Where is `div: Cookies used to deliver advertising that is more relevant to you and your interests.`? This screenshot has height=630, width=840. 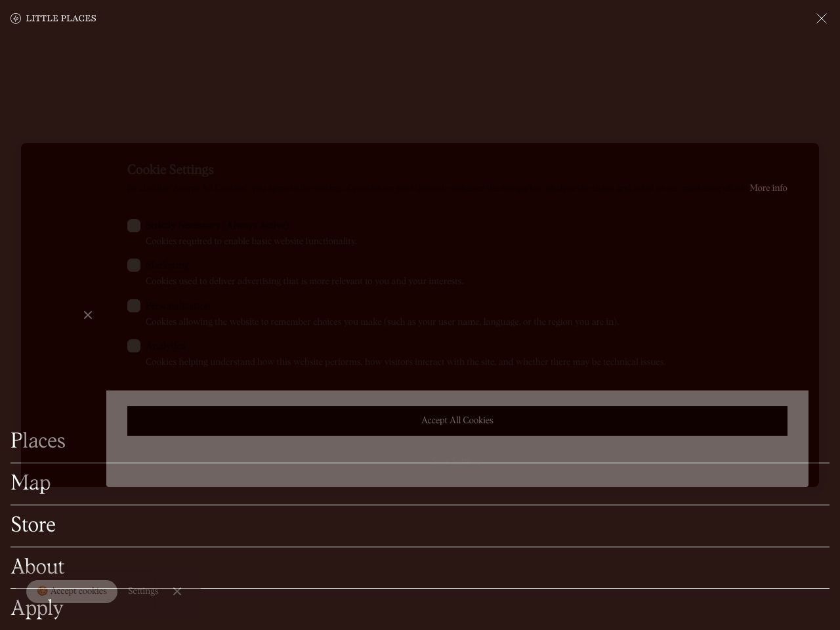
div: Cookies used to deliver advertising that is more relevant to you and your interests. is located at coordinates (467, 282).